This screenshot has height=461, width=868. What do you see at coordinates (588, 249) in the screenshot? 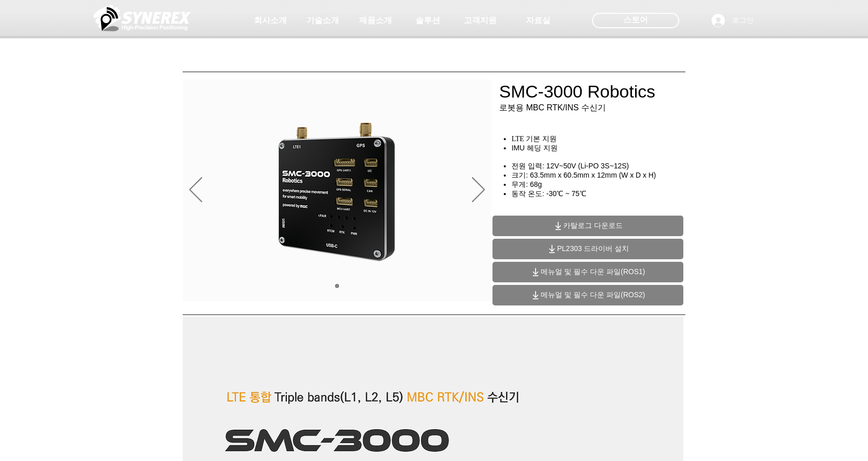
I see `a: PL2303 드라이버 설치` at bounding box center [588, 249].